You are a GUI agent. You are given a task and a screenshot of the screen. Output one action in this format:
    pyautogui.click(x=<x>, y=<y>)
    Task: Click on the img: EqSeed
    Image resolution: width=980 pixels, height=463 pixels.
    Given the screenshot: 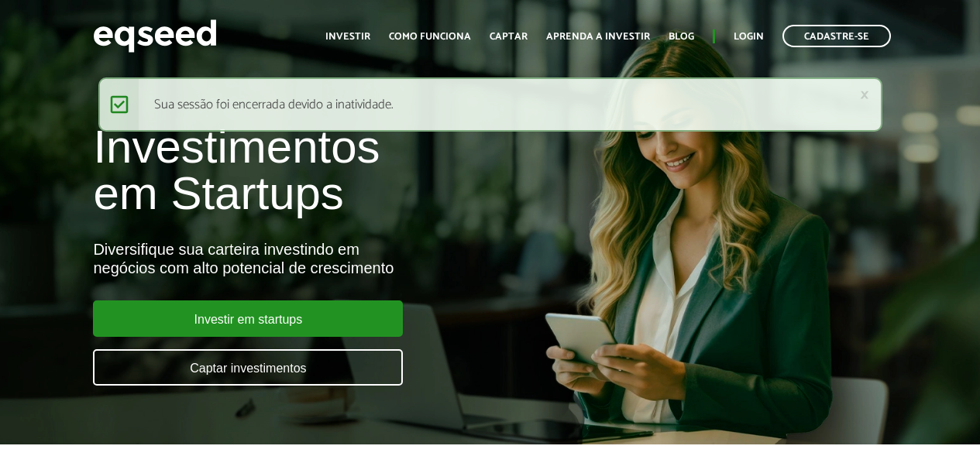 What is the action you would take?
    pyautogui.click(x=155, y=36)
    